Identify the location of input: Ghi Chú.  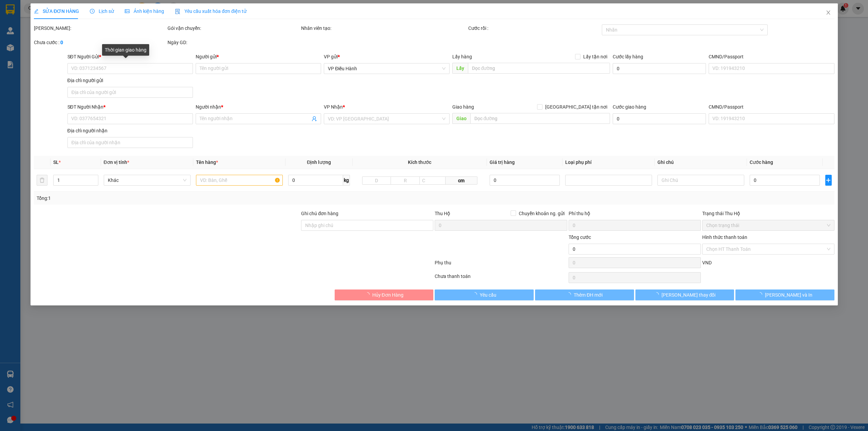
(700, 180).